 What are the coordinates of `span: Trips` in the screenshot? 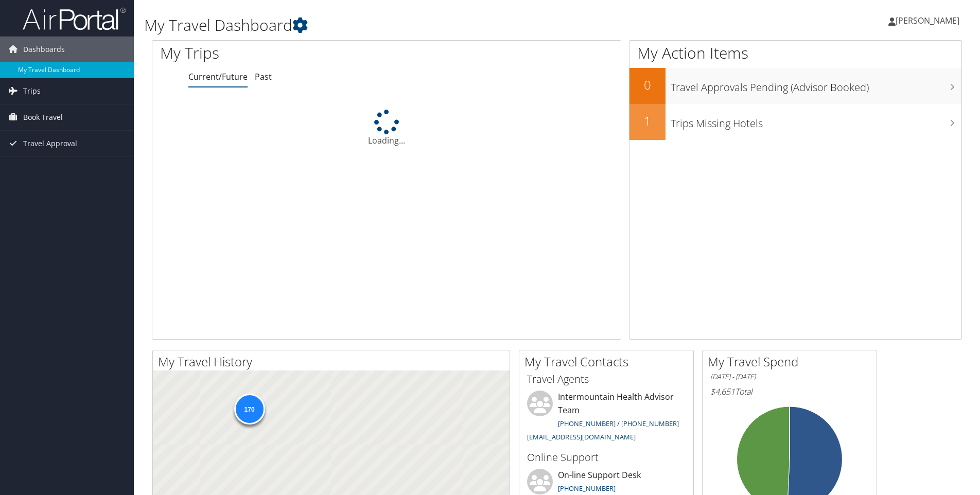 It's located at (32, 91).